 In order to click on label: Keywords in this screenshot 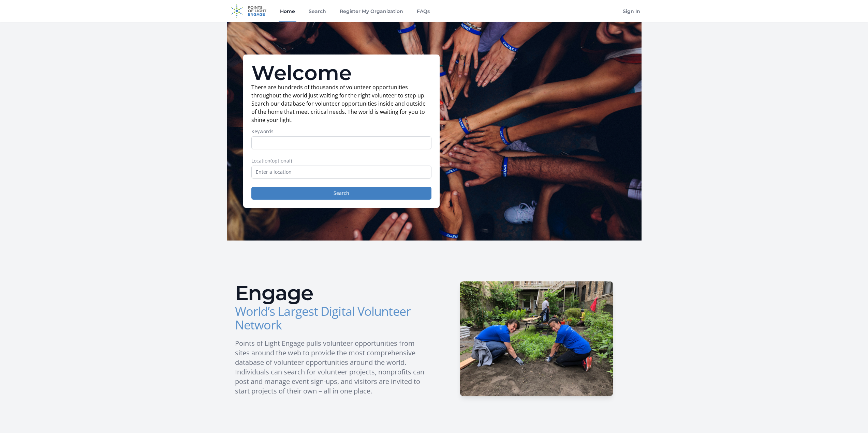, I will do `click(342, 132)`.